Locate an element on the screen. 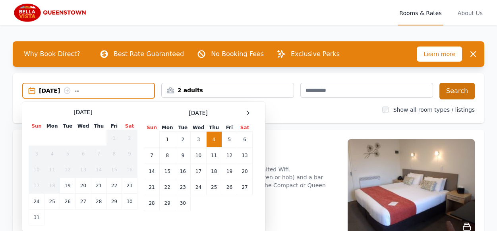 This screenshot has width=497, height=231. td: 31 is located at coordinates (37, 217).